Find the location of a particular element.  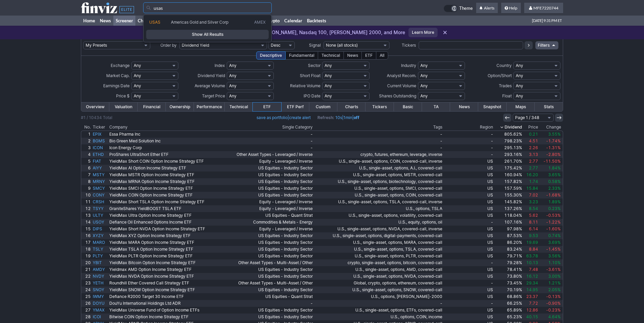

a: Performance is located at coordinates (209, 107).